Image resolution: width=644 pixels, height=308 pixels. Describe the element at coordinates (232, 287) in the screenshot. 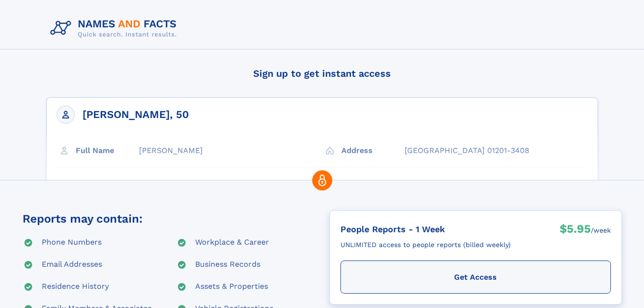

I see `div: Assets & Properties` at that location.